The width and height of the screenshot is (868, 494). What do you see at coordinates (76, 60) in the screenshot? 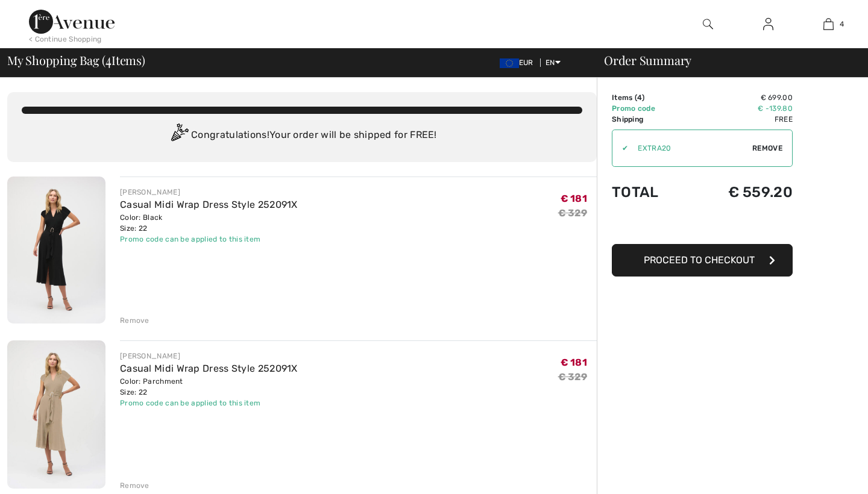
I see `span: My Shopping Bag ( Items)` at bounding box center [76, 60].